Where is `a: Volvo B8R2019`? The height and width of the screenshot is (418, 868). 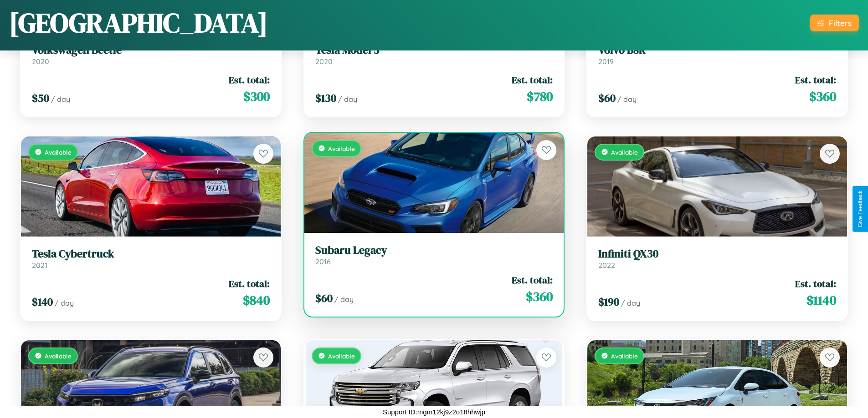 a: Volvo B8R2019 is located at coordinates (717, 55).